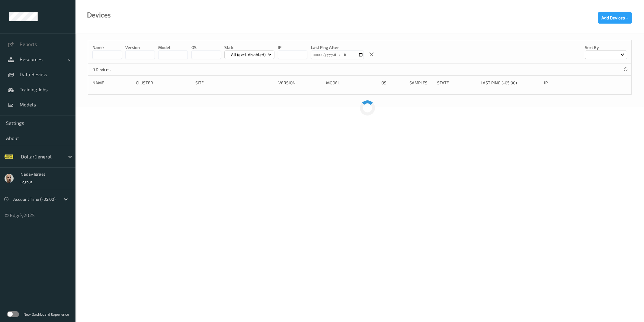 This screenshot has width=644, height=322. What do you see at coordinates (173, 47) in the screenshot?
I see `p: model` at bounding box center [173, 47].